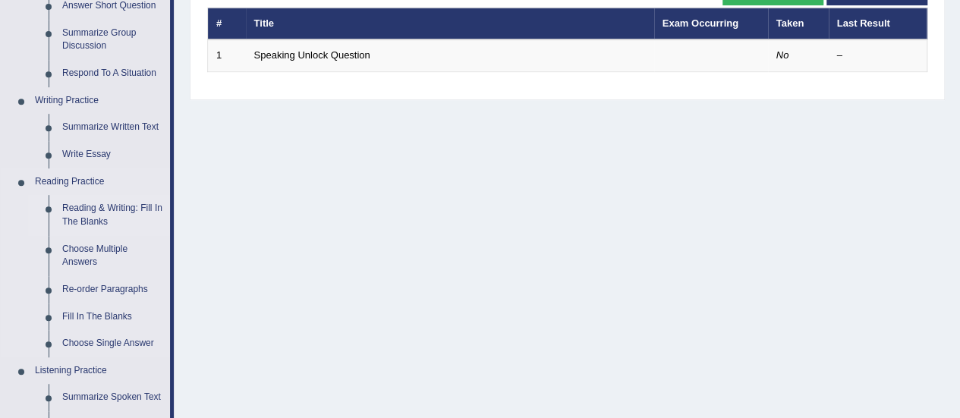 This screenshot has height=418, width=960. I want to click on th: Title, so click(450, 24).